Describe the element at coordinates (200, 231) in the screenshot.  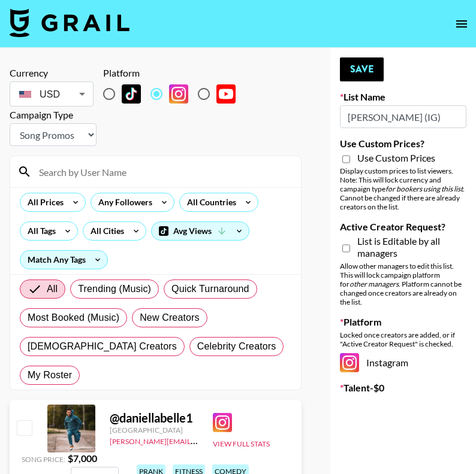
I see `div: Avg Views` at that location.